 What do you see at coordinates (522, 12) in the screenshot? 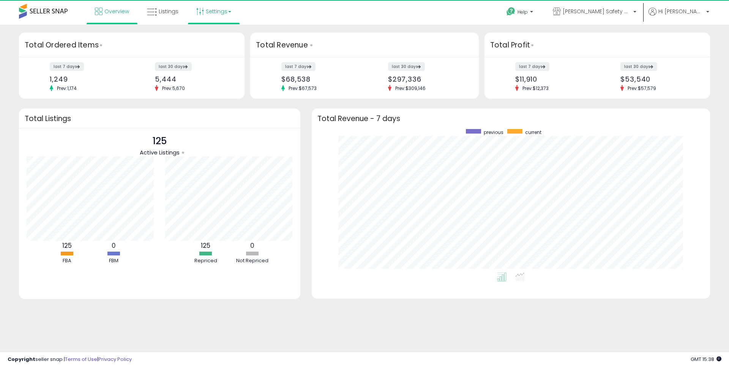
I see `span: Help` at bounding box center [522, 12].